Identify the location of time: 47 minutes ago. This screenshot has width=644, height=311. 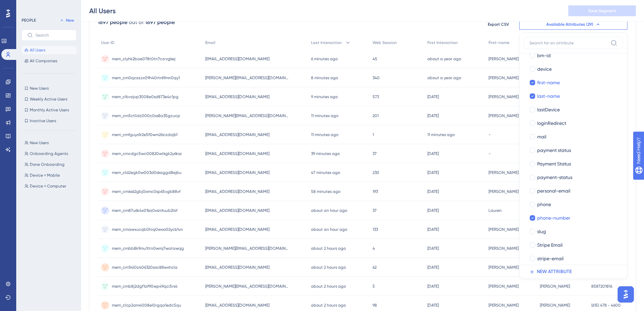
(326, 173).